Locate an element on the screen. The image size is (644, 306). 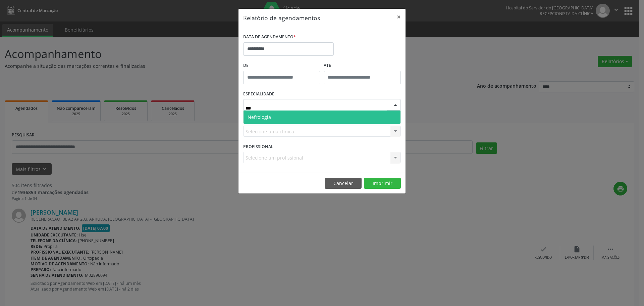
label: De is located at coordinates (282, 65).